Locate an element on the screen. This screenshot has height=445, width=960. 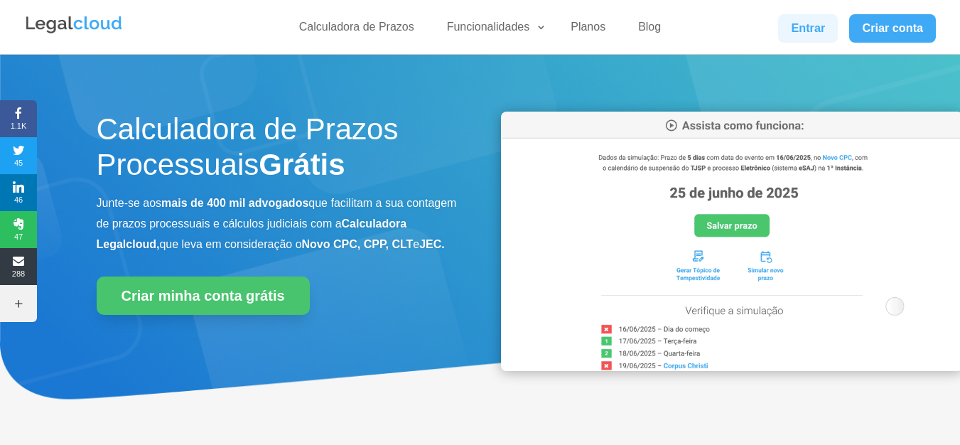
a: Criar conta is located at coordinates (893, 28).